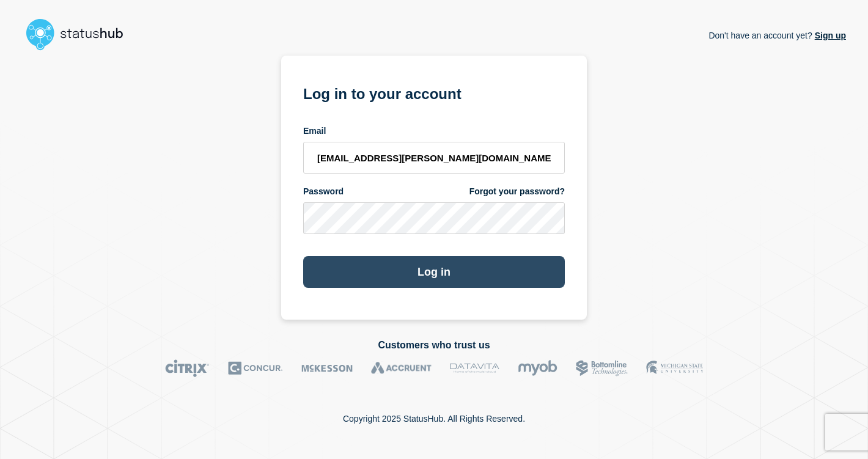 Image resolution: width=868 pixels, height=459 pixels. I want to click on p: Copyright 2025 StatusHub. All Rights Reserved., so click(434, 418).